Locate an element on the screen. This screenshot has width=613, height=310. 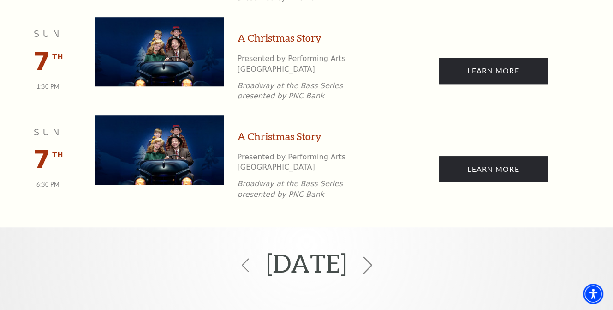
svg: Click to view the next month is located at coordinates (368, 265).